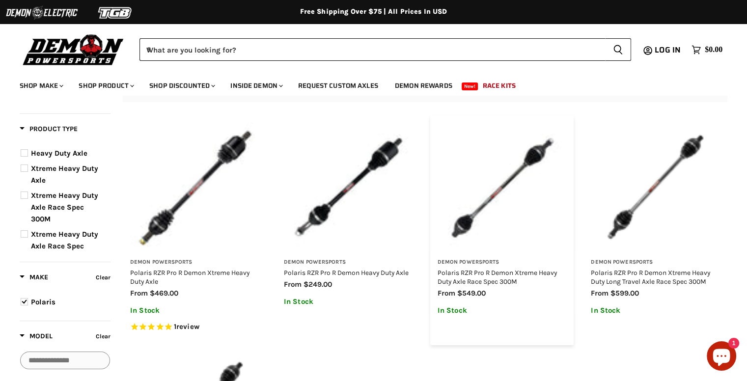  What do you see at coordinates (713, 50) in the screenshot?
I see `span: $0.00` at bounding box center [713, 50].